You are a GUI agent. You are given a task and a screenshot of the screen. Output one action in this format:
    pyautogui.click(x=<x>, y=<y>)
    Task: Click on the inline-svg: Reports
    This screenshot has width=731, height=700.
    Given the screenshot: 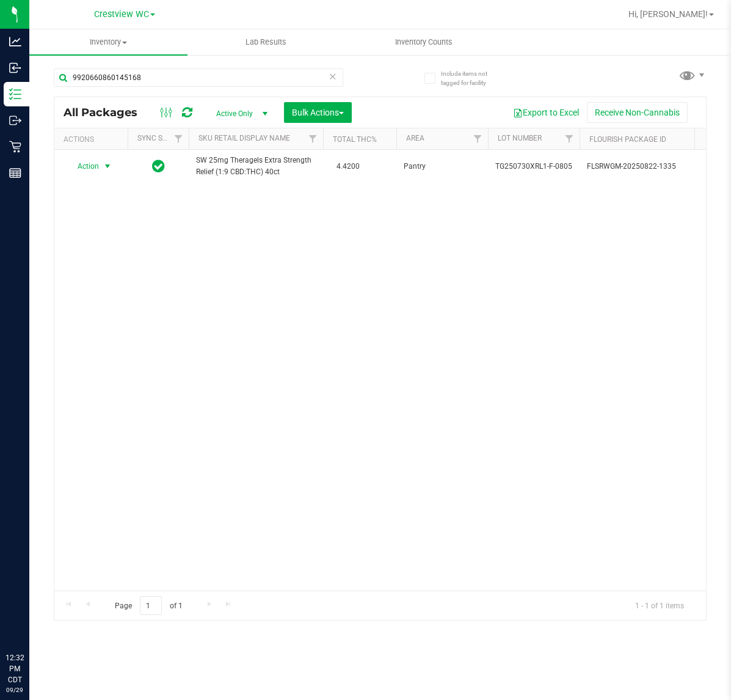 What is the action you would take?
    pyautogui.click(x=15, y=173)
    